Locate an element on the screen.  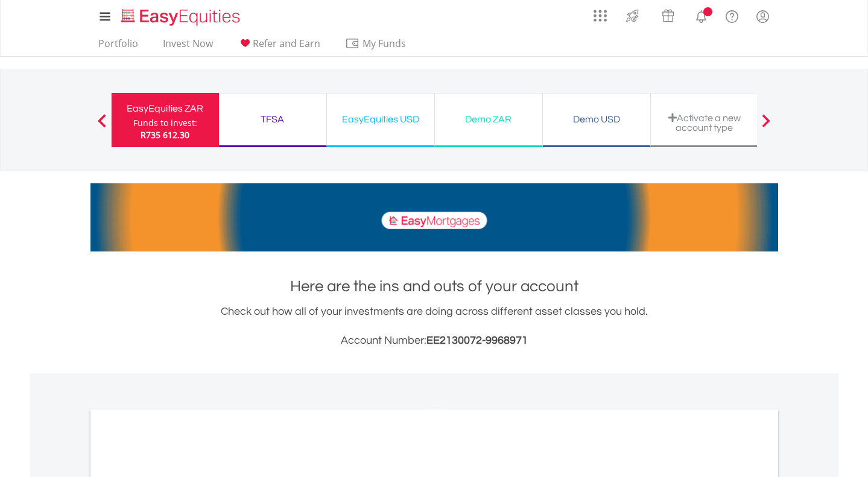
div: Check out how all of your investments are doing across different asset classes you hold. is located at coordinates (434, 326).